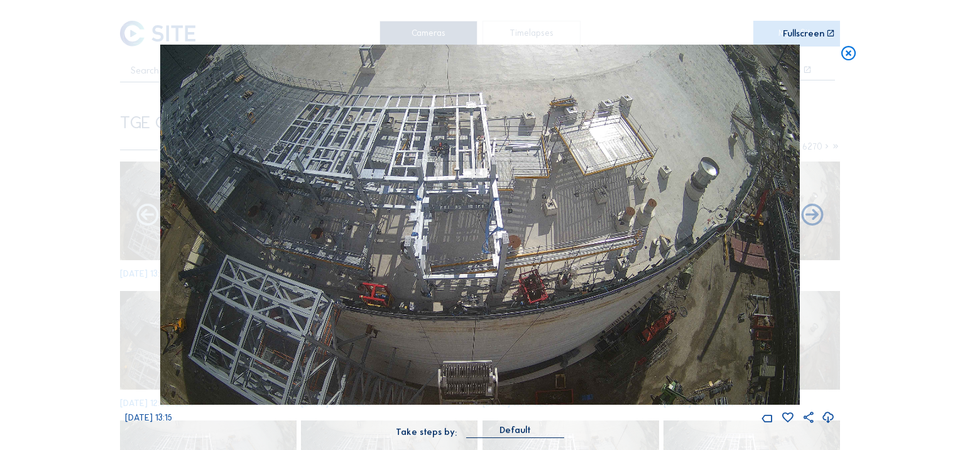 The width and height of the screenshot is (960, 450). What do you see at coordinates (148, 215) in the screenshot?
I see `i: Forward` at bounding box center [148, 215].